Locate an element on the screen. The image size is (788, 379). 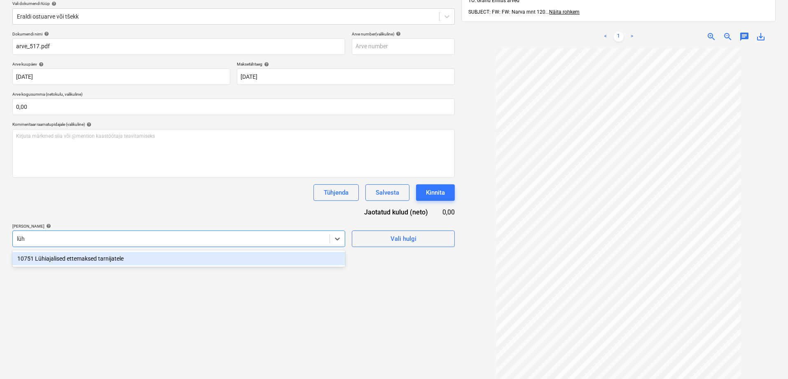
input: Arve kogusumma (netokulu, valikuline) is located at coordinates (234, 107).